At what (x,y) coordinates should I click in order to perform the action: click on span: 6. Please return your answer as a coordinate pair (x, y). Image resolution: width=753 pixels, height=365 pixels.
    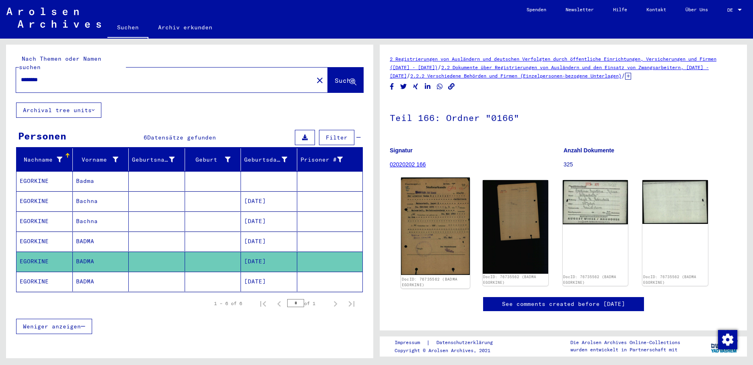
    Looking at the image, I should click on (145, 138).